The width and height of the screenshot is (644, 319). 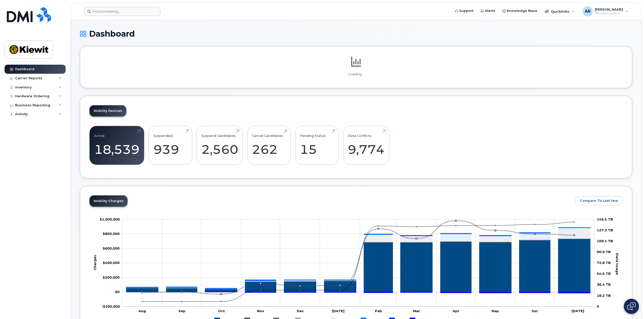 I want to click on tspan: 18.2 TB, so click(x=604, y=296).